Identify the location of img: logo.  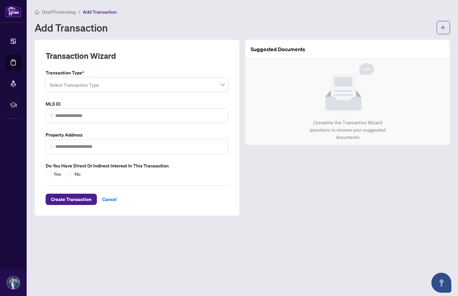
(13, 11).